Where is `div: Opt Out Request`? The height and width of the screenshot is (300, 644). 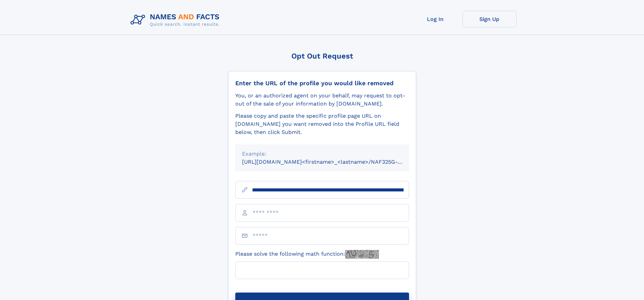
div: Opt Out Request is located at coordinates (322, 56).